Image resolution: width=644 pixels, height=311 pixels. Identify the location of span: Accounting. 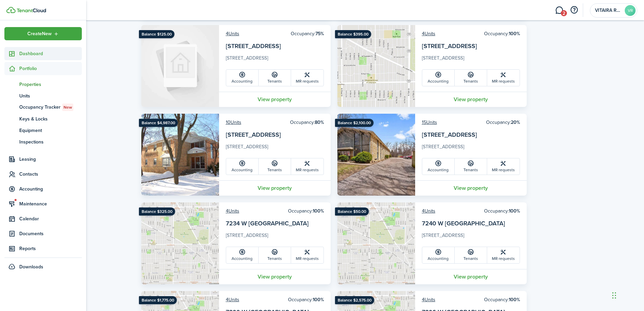
(50, 189).